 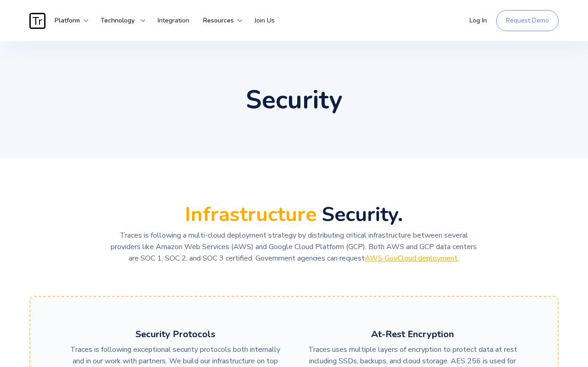 What do you see at coordinates (265, 20) in the screenshot?
I see `a: Join Us` at bounding box center [265, 20].